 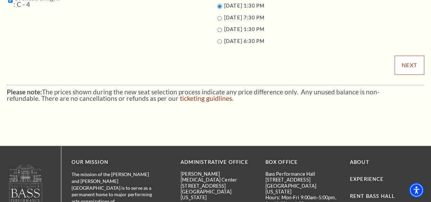 I want to click on p: Bass Performance Hall, so click(x=302, y=174).